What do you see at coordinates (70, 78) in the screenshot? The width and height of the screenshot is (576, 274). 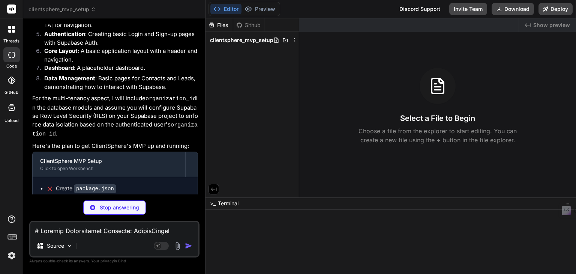 I see `strong: Data Management` at bounding box center [70, 78].